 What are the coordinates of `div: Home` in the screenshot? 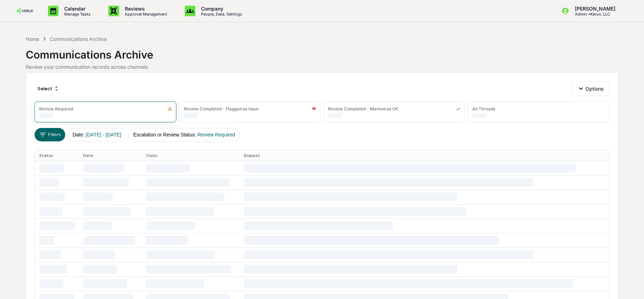 It's located at (32, 38).